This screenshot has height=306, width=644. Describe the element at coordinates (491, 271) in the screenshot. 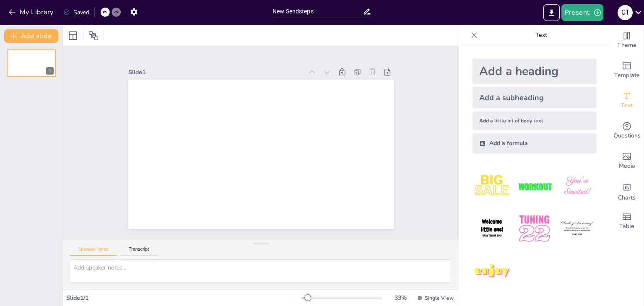

I see `img: 7.jpeg` at that location.